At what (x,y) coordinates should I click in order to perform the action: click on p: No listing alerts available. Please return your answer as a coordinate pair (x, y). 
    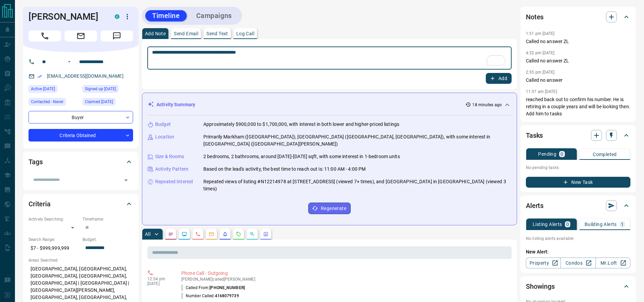
    Looking at the image, I should click on (578, 239).